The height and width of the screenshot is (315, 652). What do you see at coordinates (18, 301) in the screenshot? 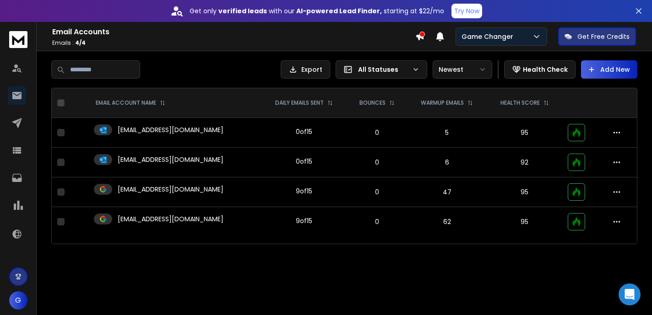
I see `span: G` at bounding box center [18, 301].